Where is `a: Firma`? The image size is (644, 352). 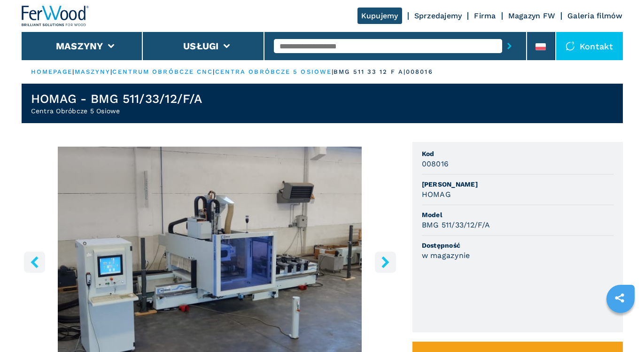 a: Firma is located at coordinates (485, 15).